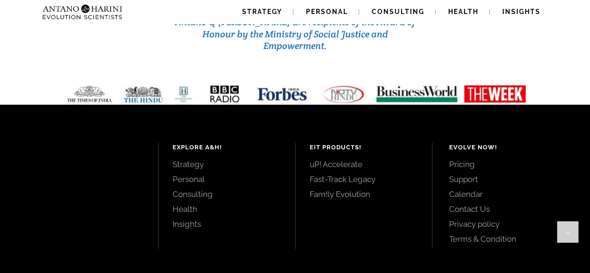 Image resolution: width=590 pixels, height=273 pixels. Describe the element at coordinates (364, 179) in the screenshot. I see `a: Fast-Track Legacy` at that location.